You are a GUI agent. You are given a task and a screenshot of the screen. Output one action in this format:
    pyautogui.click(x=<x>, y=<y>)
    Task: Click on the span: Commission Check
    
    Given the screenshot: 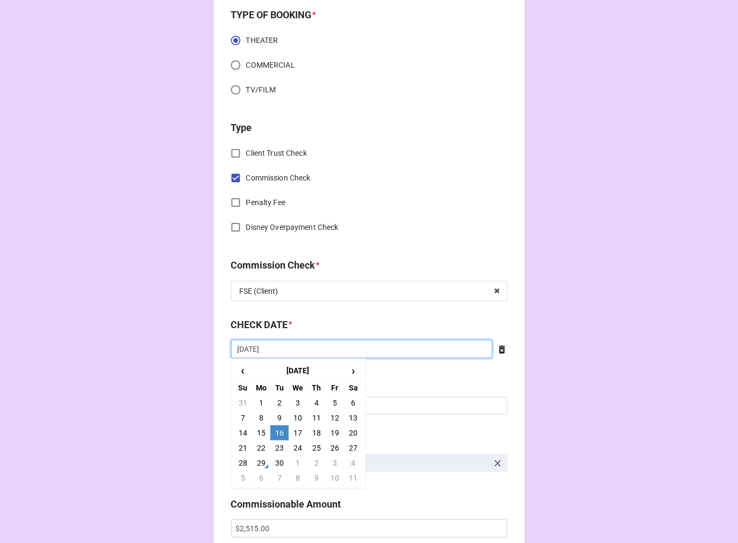 What is the action you would take?
    pyautogui.click(x=278, y=178)
    